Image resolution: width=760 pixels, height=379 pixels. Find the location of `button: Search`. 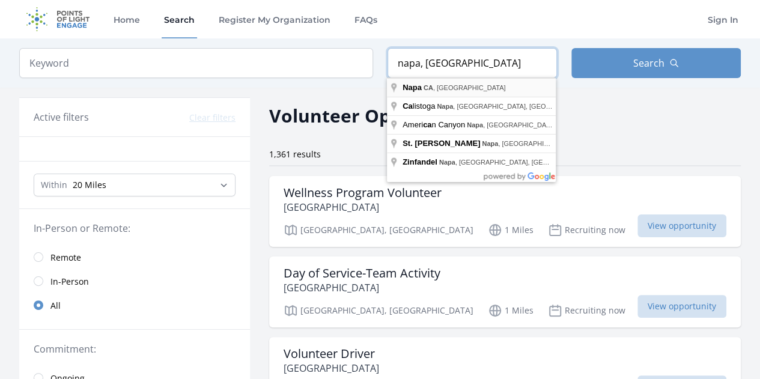

button: Search is located at coordinates (656, 63).